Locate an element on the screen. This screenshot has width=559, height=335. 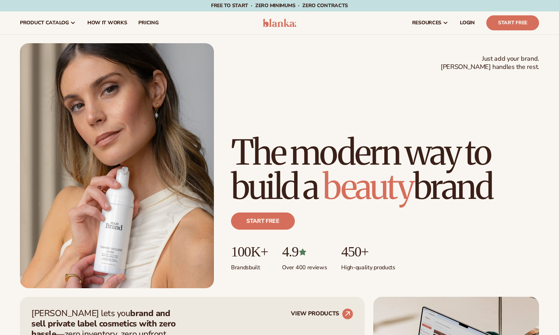
a: LOGIN is located at coordinates (468, 23).